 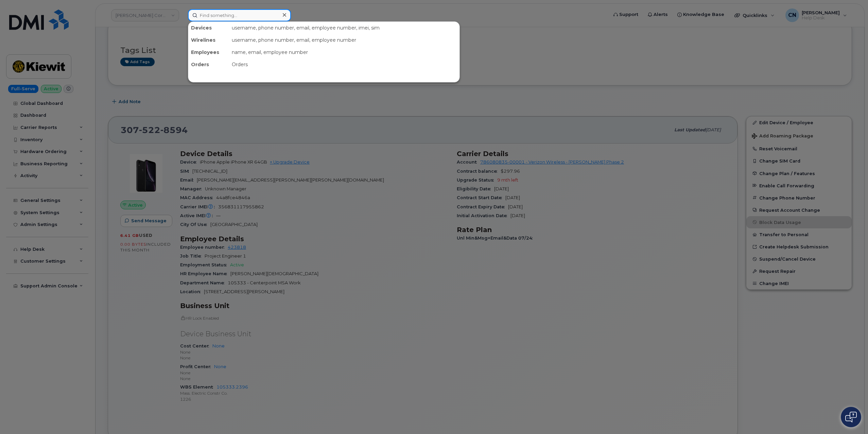 I want to click on div: name, email, employee number, so click(x=344, y=52).